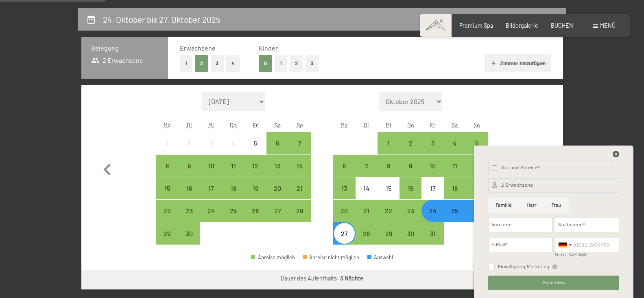 The image size is (644, 298). What do you see at coordinates (524, 267) in the screenshot?
I see `span: Einwilligung Marketing` at bounding box center [524, 267].